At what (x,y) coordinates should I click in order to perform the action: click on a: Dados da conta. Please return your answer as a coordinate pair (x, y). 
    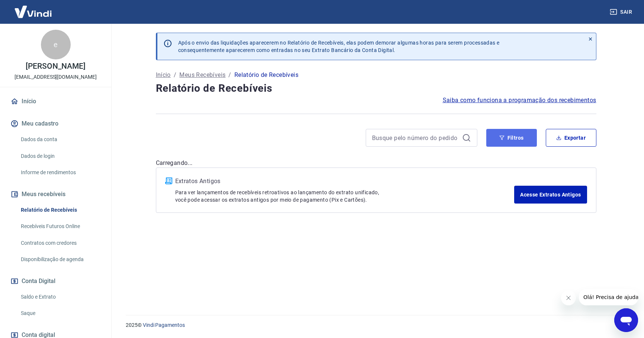
    Looking at the image, I should click on (60, 139).